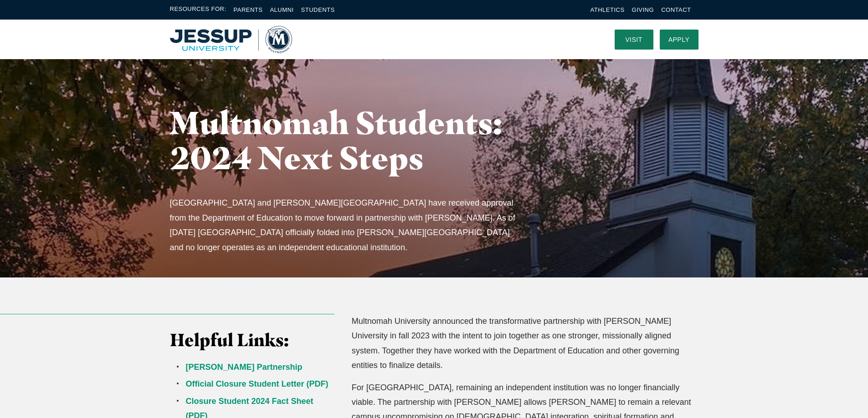 This screenshot has width=868, height=418. I want to click on img: Multnomah University Logo, so click(231, 40).